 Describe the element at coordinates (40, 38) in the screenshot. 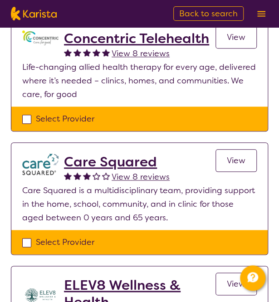

I see `img: gbybpnyn6u9ix5kguem6.png` at that location.